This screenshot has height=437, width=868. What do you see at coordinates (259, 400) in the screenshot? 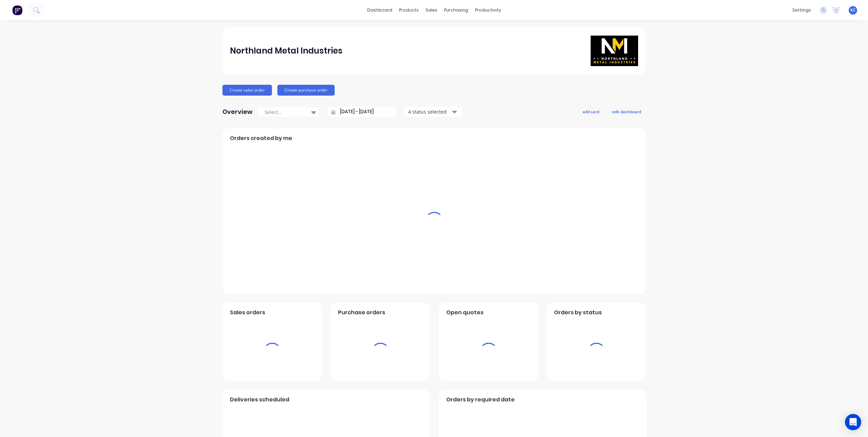
I see `span: Deliveries scheduled` at bounding box center [259, 400].